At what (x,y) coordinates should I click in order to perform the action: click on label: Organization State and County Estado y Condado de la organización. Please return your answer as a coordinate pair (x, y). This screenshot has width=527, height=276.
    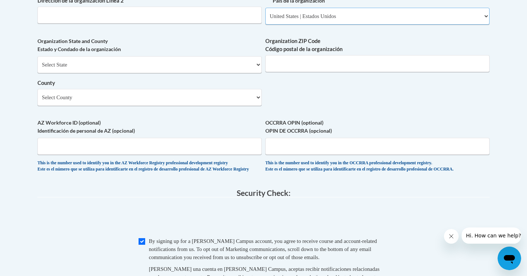
    Looking at the image, I should click on (150, 45).